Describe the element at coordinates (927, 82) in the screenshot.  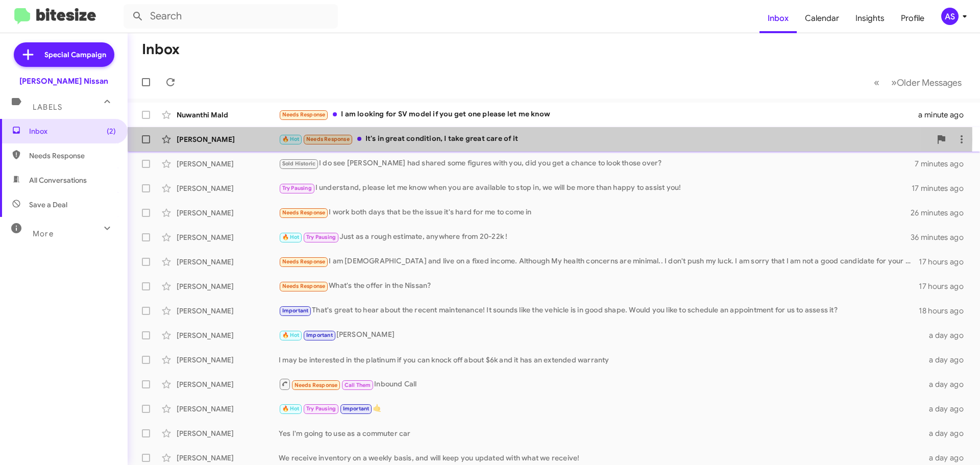
I see `button: Next` at that location.